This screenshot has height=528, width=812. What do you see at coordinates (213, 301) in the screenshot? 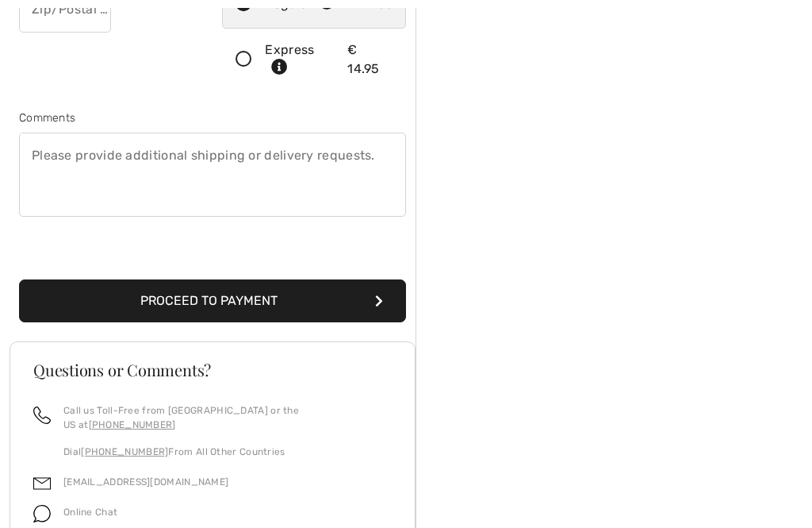
I see `button: Proceed to Payment` at bounding box center [213, 301].